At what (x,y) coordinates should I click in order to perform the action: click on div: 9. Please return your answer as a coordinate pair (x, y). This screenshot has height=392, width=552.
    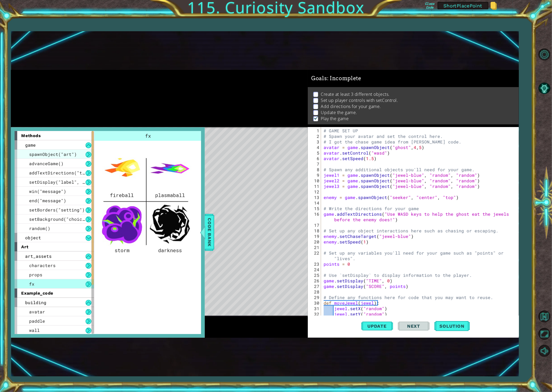
    Looking at the image, I should click on (315, 174).